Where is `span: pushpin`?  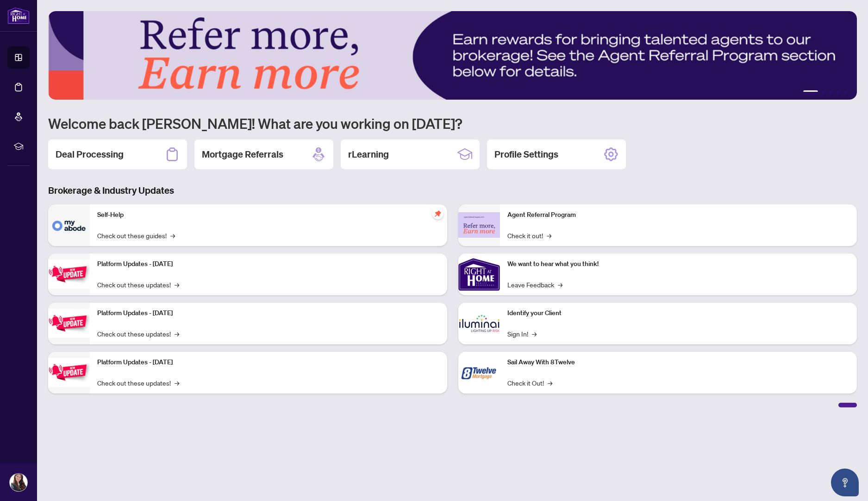
span: pushpin is located at coordinates (438, 214).